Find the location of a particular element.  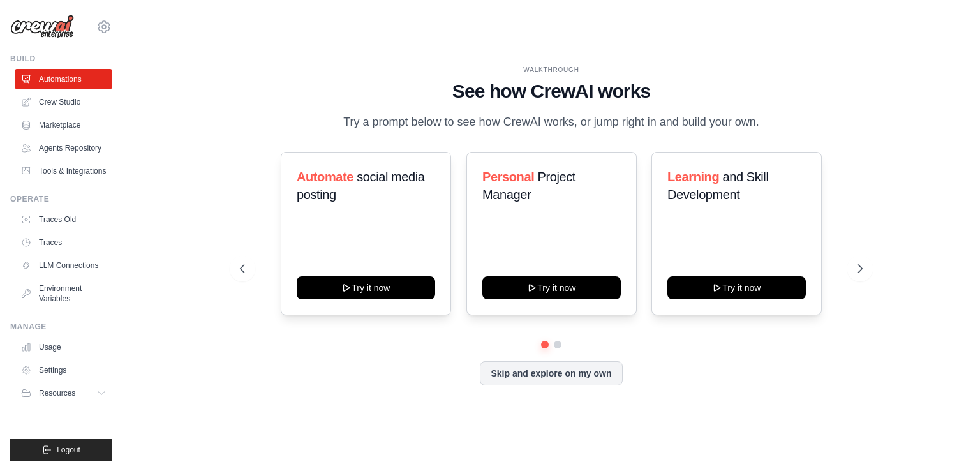

div: WALKTHROUGH is located at coordinates (551, 69).